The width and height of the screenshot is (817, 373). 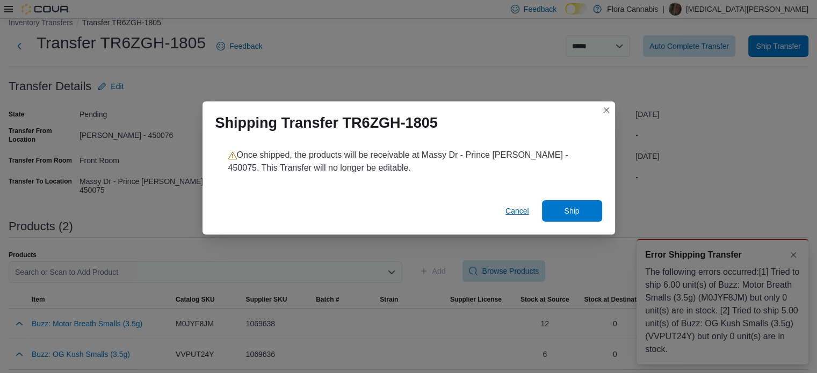 I want to click on h1: Shipping Transfer TR6ZGH-1805, so click(x=327, y=123).